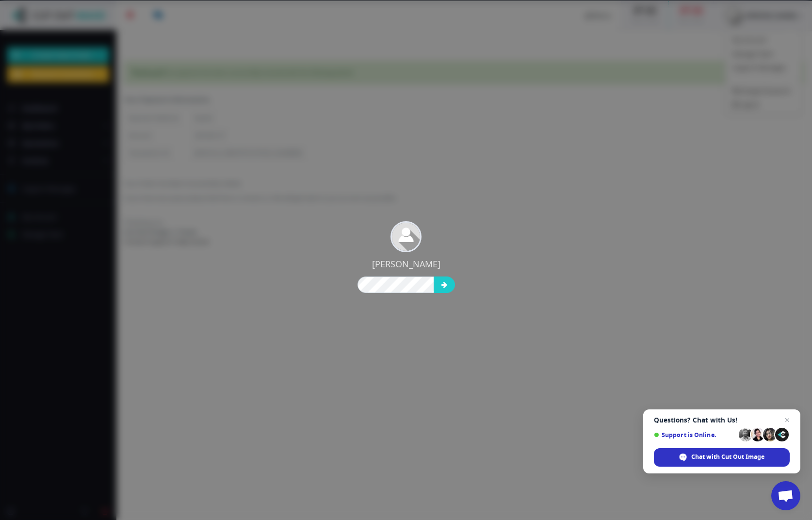  Describe the element at coordinates (406, 236) in the screenshot. I see `img: user_default.jpg` at that location.